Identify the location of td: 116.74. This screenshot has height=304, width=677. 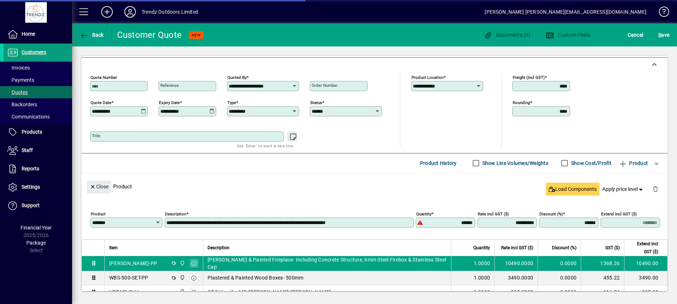
(603, 293).